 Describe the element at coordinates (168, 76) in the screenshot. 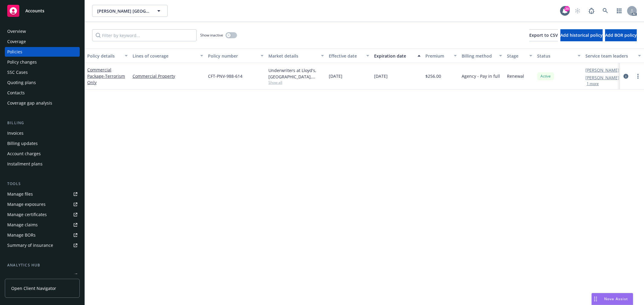

I see `a: Commercial Property` at that location.